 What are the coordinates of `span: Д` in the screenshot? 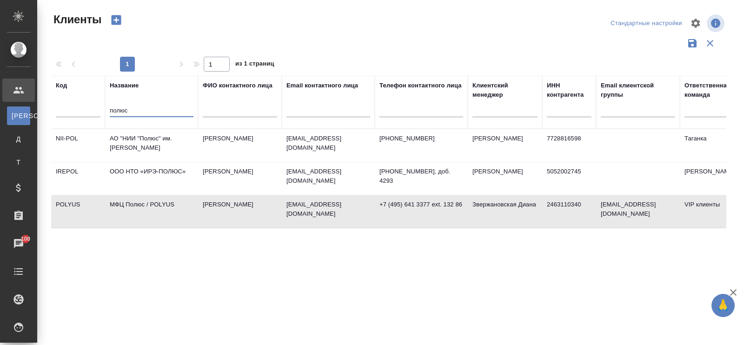 It's located at (19, 139).